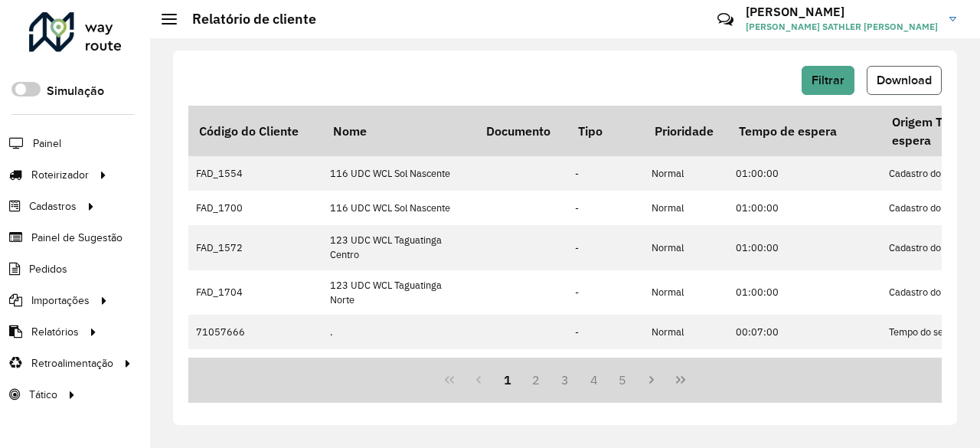 This screenshot has width=980, height=448. What do you see at coordinates (255, 248) in the screenshot?
I see `td: FAD_1572` at bounding box center [255, 248].